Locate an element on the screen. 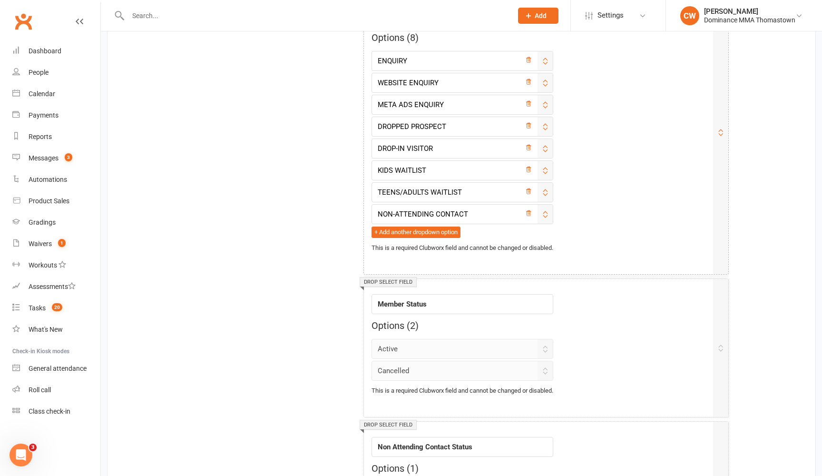  div: Payments is located at coordinates (43, 115).